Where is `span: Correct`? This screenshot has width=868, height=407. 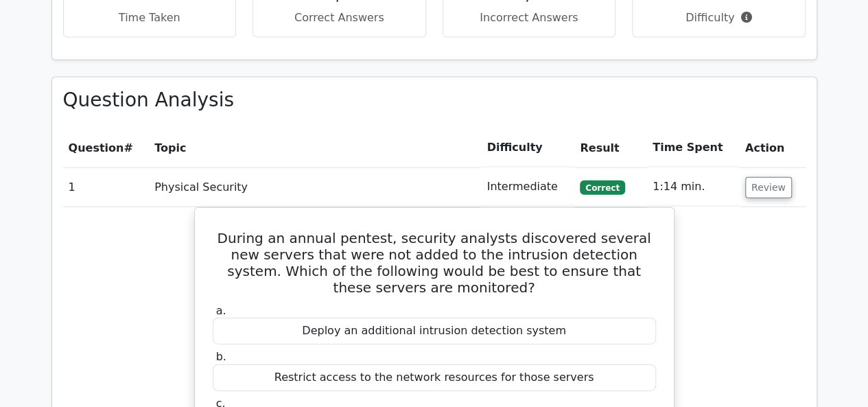
span: Correct is located at coordinates (602, 187).